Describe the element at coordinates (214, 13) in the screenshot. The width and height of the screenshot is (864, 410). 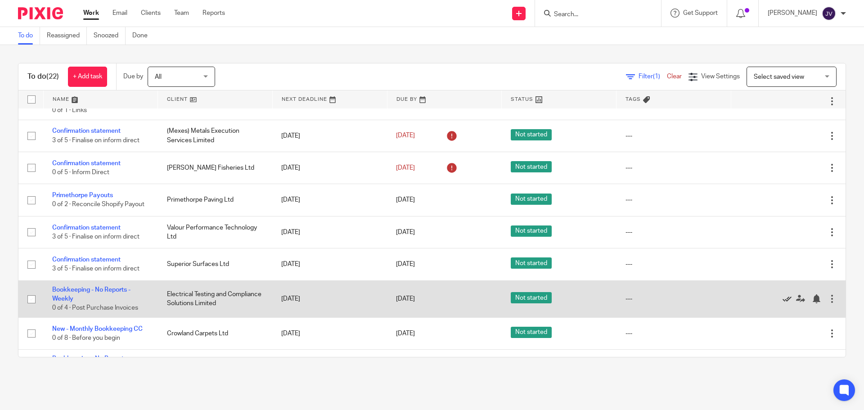
I see `a: Reports` at that location.